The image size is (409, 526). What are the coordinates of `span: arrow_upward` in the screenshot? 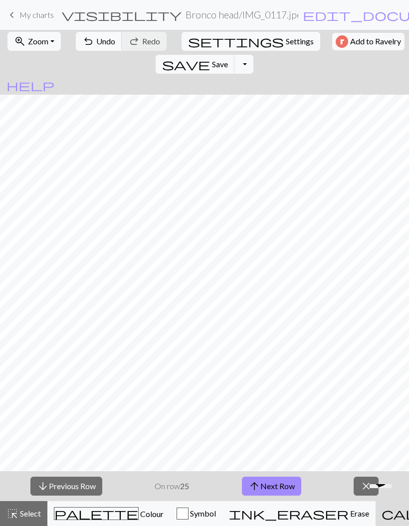 It's located at (254, 486).